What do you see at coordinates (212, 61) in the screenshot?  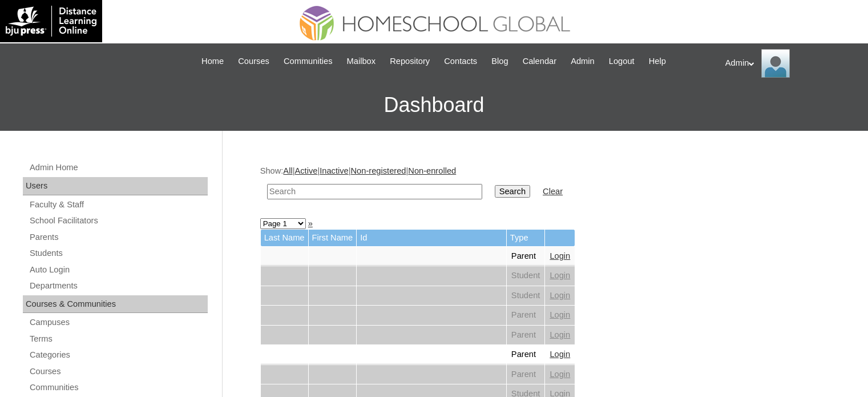 I see `a: Home` at bounding box center [212, 61].